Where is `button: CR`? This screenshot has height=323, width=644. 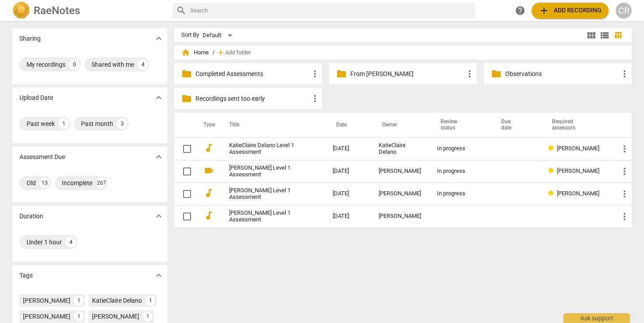
button: CR is located at coordinates (623, 11).